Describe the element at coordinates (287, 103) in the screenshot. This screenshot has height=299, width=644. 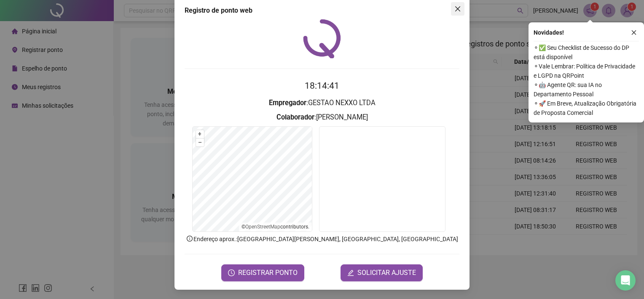
I see `strong: Empregador` at that location.